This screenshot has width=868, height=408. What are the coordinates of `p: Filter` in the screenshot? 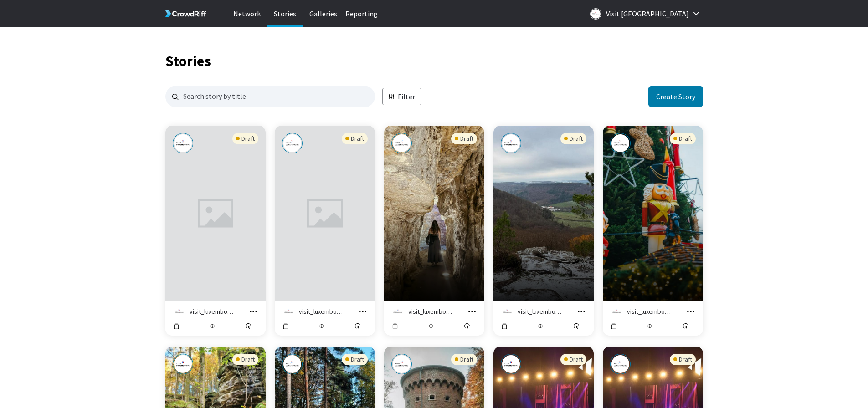 It's located at (406, 96).